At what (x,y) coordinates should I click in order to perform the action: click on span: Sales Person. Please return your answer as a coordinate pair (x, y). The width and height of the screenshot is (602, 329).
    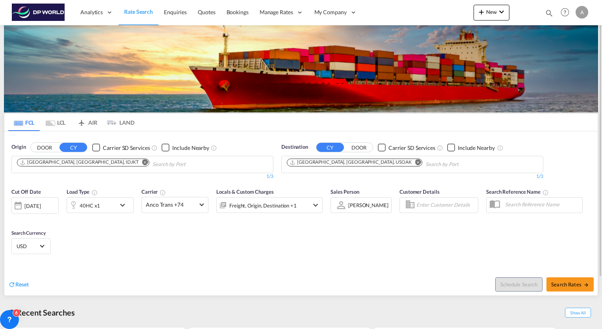
    Looking at the image, I should click on (345, 191).